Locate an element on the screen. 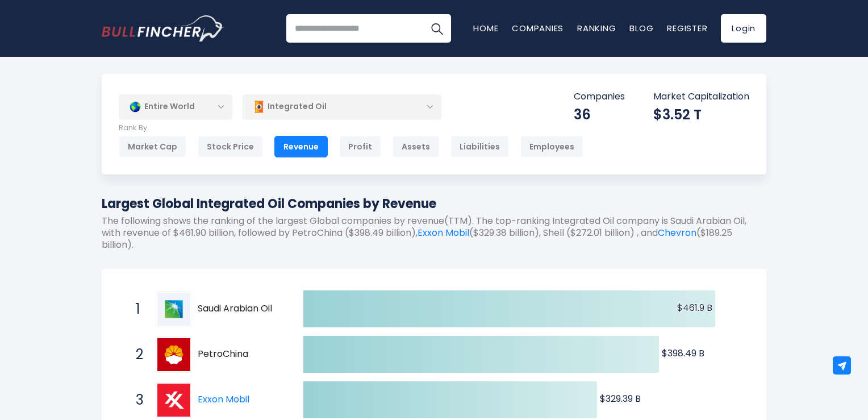 This screenshot has width=868, height=420. div: 36 is located at coordinates (599, 114).